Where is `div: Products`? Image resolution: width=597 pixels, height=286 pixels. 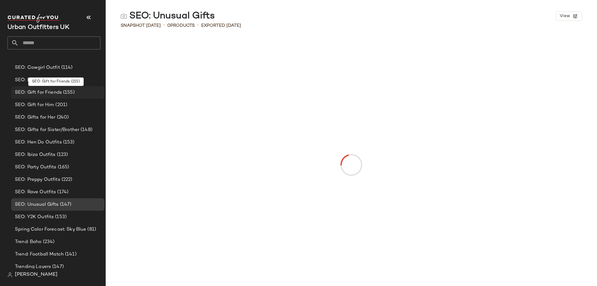
div: Products is located at coordinates (181, 25).